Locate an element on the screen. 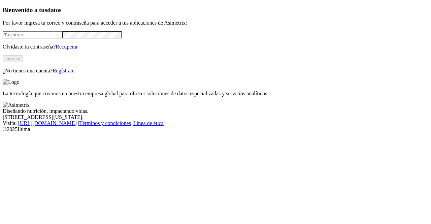  p: Olvidaste tu contraseña? is located at coordinates (216, 47).